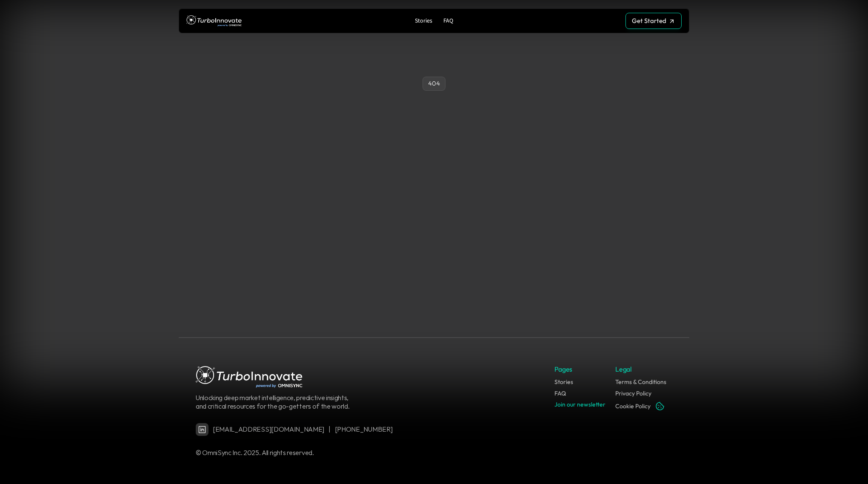 The height and width of the screenshot is (484, 868). Describe the element at coordinates (623, 368) in the screenshot. I see `p: Legal` at that location.